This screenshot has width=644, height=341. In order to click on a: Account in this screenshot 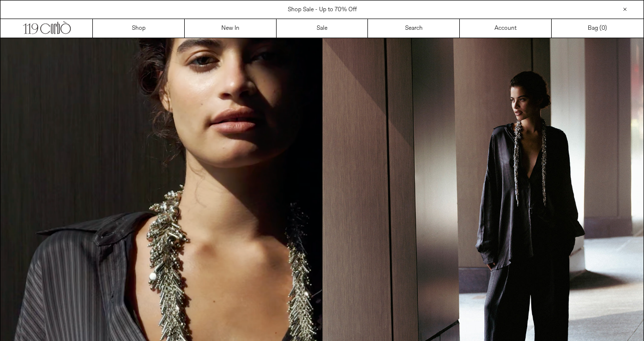, I will do `click(506, 28)`.